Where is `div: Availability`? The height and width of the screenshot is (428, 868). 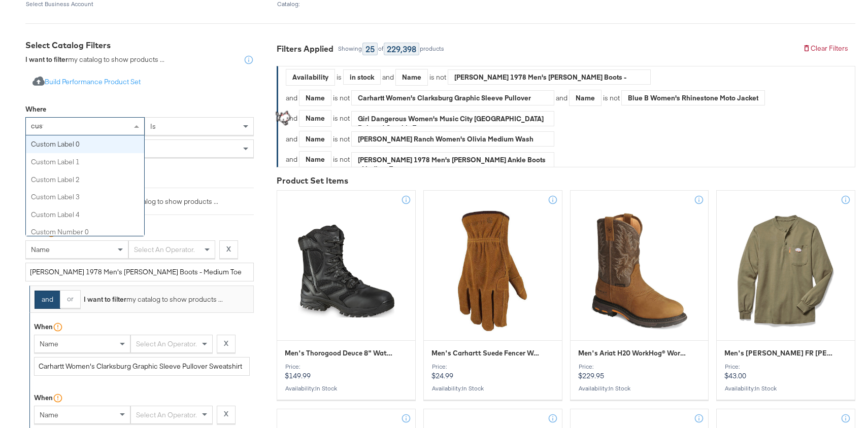
div: Availability is located at coordinates (310, 77).